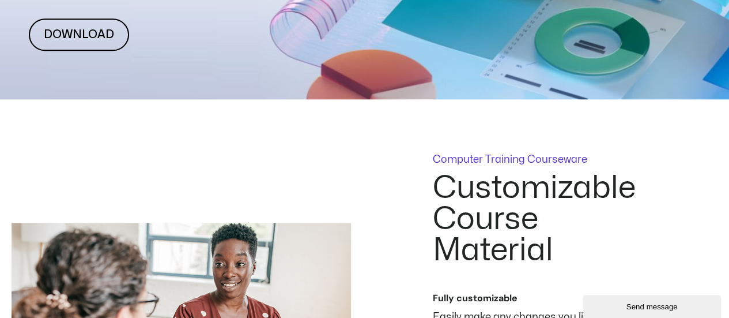  What do you see at coordinates (548, 219) in the screenshot?
I see `h2: Customizable Course Material` at bounding box center [548, 219].